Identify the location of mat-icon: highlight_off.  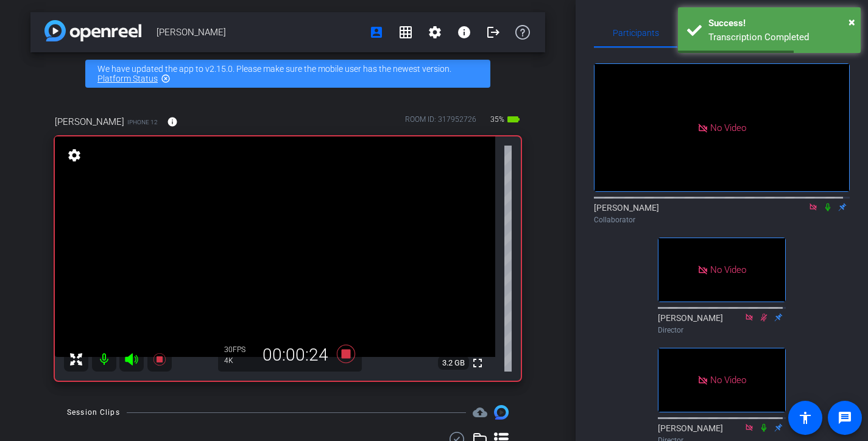
(165, 78).